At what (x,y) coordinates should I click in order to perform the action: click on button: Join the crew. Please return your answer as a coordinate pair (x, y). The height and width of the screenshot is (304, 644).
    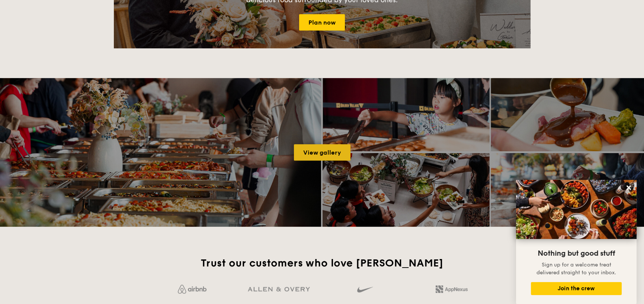
    Looking at the image, I should click on (576, 288).